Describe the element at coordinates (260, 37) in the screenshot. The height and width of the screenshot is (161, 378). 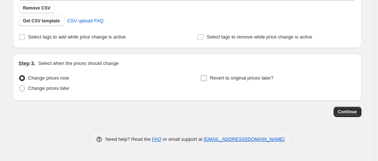
I see `span: Select tags to remove while price change is active` at that location.